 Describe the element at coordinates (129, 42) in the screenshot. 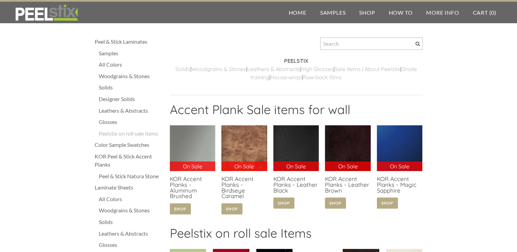

I see `div: Peel & Stick Laminates` at that location.